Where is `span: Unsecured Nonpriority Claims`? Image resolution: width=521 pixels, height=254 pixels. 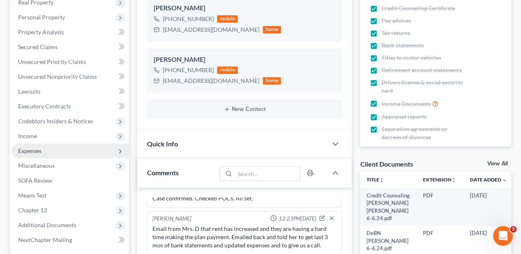
span: Unsecured Nonpriority Claims is located at coordinates (57, 76).